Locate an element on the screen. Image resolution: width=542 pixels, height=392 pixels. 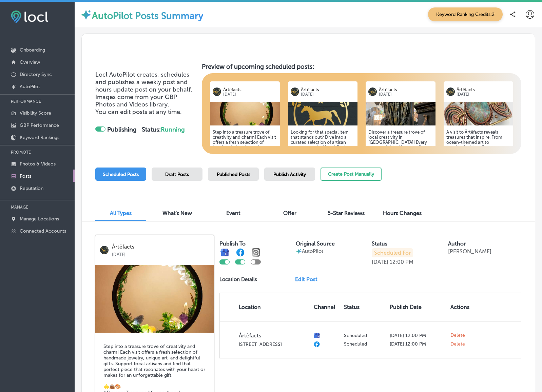
th: Actions is located at coordinates (460, 307).